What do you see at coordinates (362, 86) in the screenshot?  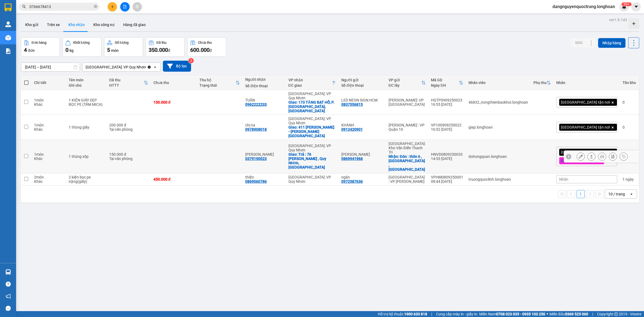 I see `div: Số điện thoại` at bounding box center [362, 86].